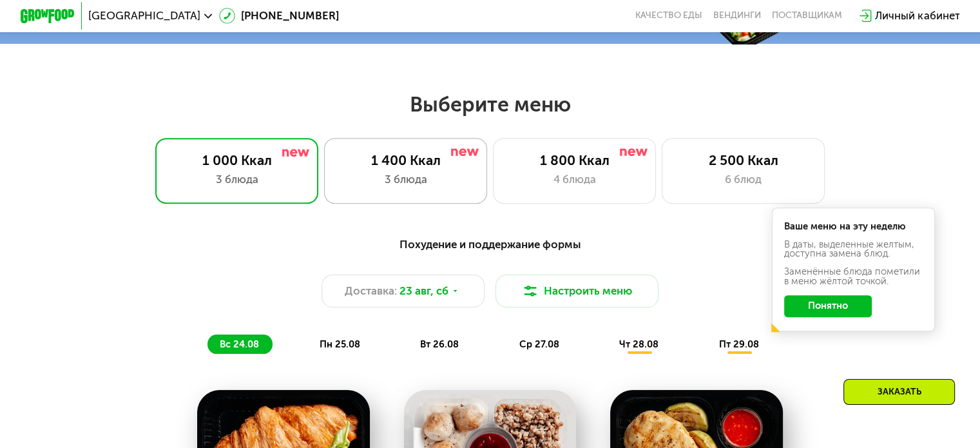  I want to click on span: пт 29.08, so click(740, 345).